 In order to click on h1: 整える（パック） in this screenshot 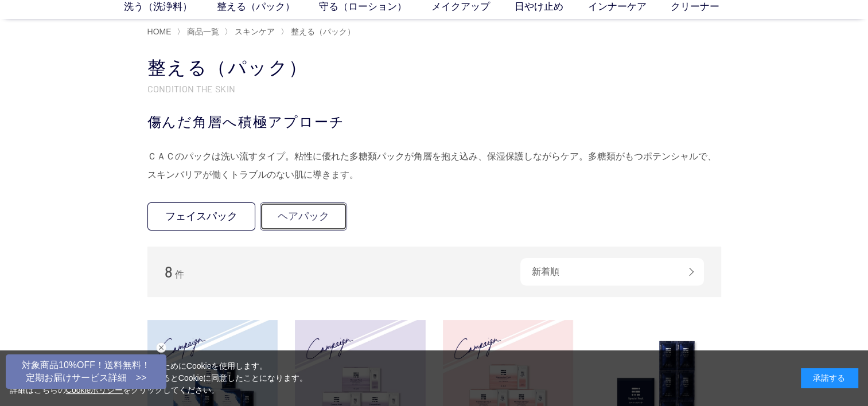, I will do `click(434, 67)`.